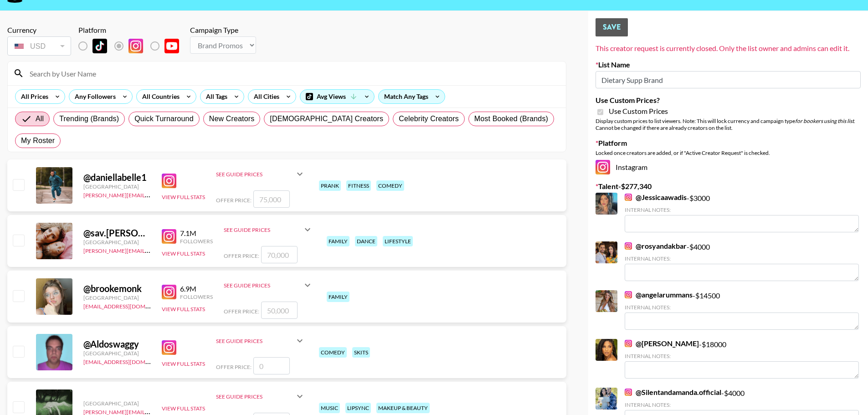 The image size is (868, 415). What do you see at coordinates (272, 199) in the screenshot?
I see `input: 75,000` at bounding box center [272, 199].